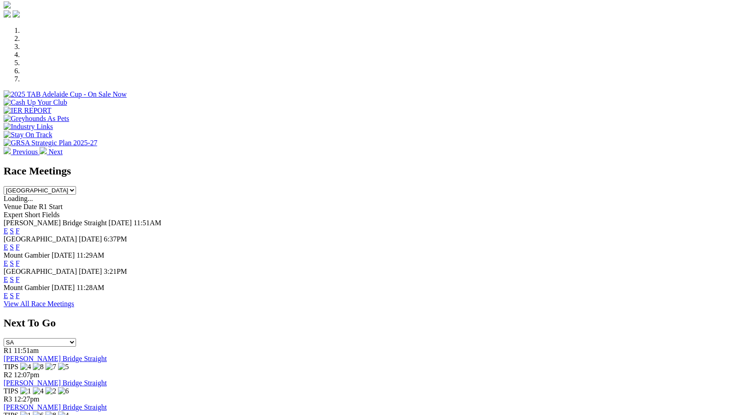  I want to click on img: 5, so click(63, 367).